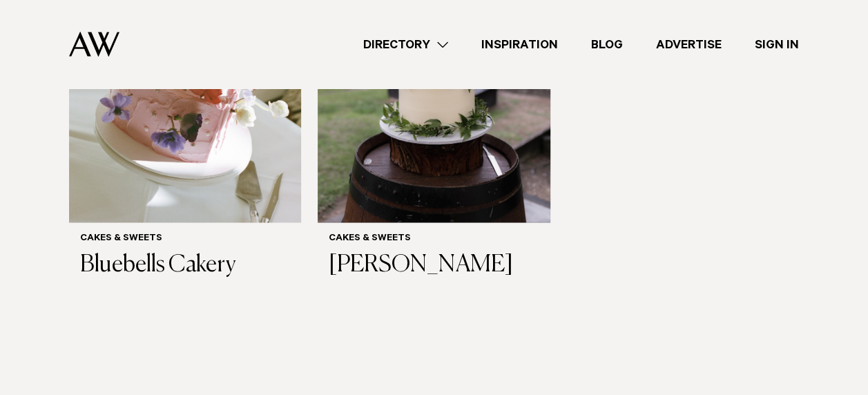 Image resolution: width=868 pixels, height=395 pixels. I want to click on img: Auckland Weddings Logo, so click(94, 43).